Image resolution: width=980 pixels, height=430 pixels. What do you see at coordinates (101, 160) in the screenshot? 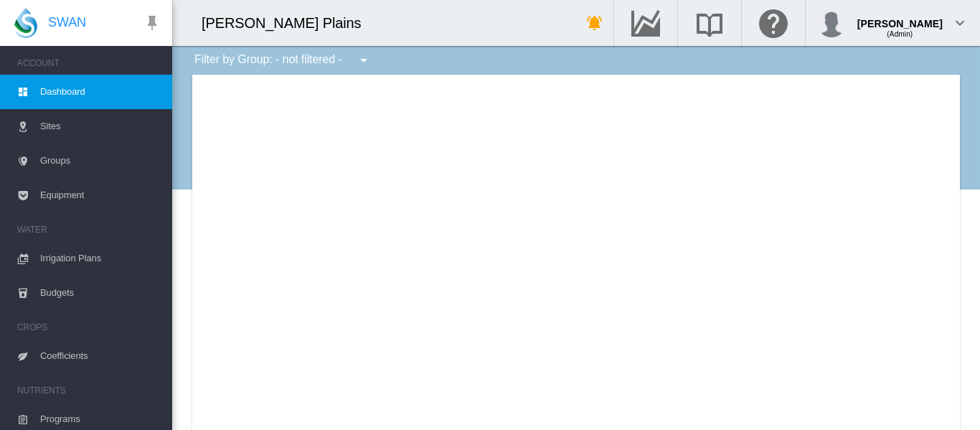
I see `span: Groups` at bounding box center [101, 160].